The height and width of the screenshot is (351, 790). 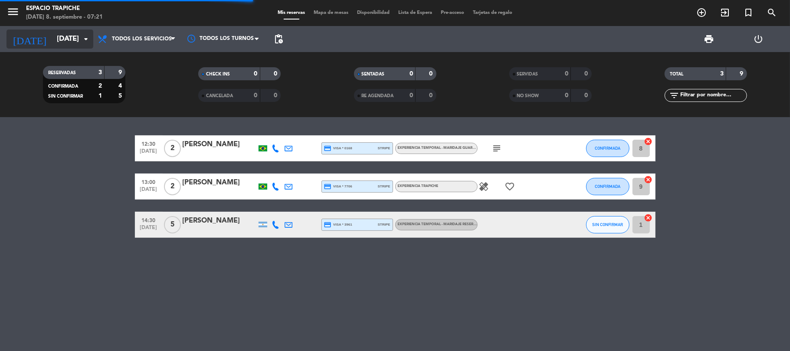 I want to click on span: SENTADAS, so click(x=373, y=74).